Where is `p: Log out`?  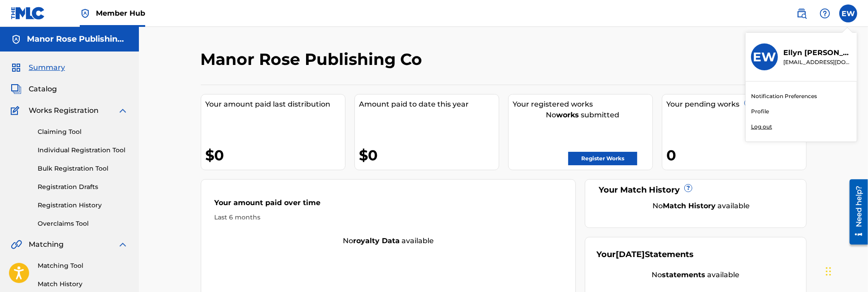
p: Log out is located at coordinates (762, 127).